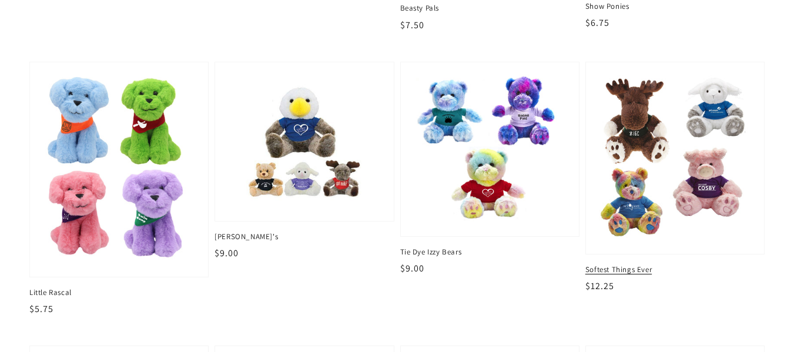  Describe the element at coordinates (412, 25) in the screenshot. I see `span: $7.50` at that location.